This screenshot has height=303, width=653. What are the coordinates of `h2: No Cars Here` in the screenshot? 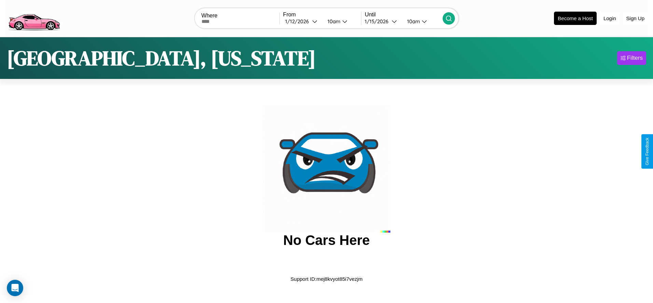 It's located at (326, 240).